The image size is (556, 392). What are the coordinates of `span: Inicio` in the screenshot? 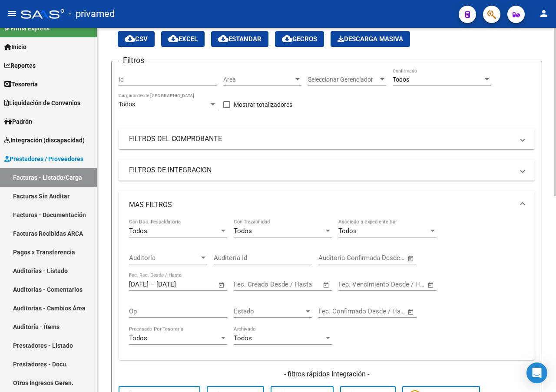 It's located at (16, 47).